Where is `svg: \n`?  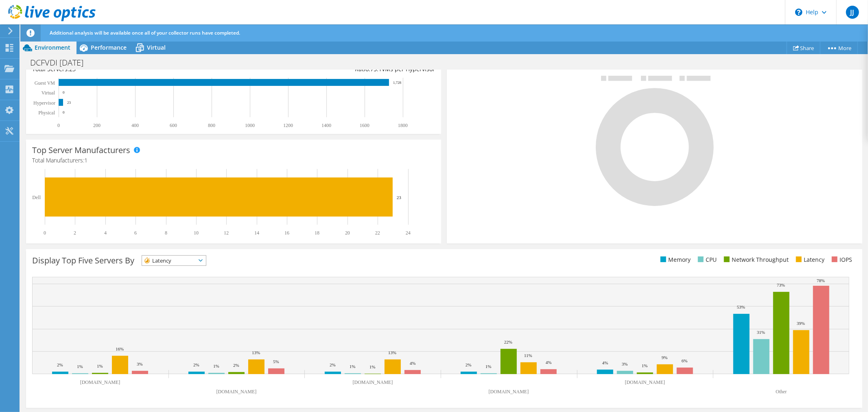 svg: \n is located at coordinates (799, 12).